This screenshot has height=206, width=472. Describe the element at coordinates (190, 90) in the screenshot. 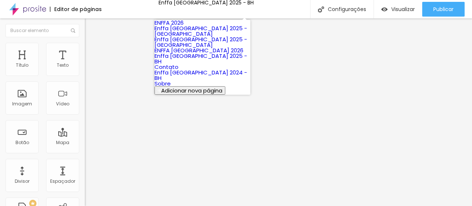

I see `button: Adicionar nova página` at that location.